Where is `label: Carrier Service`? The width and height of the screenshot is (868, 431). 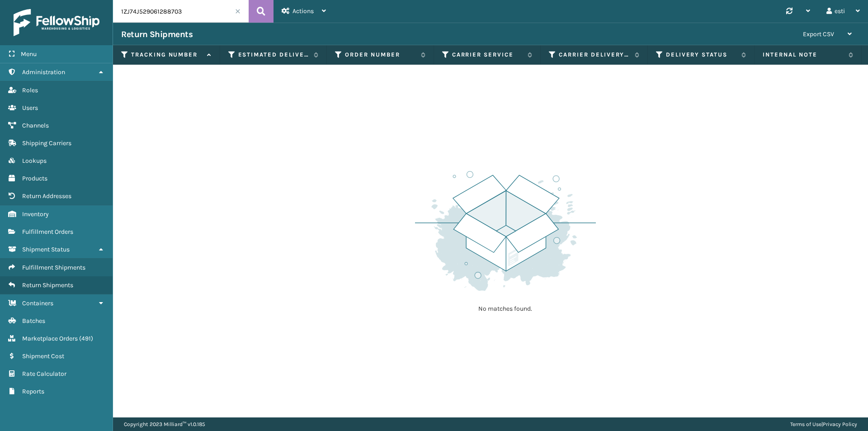
label: Carrier Service is located at coordinates (488, 55).